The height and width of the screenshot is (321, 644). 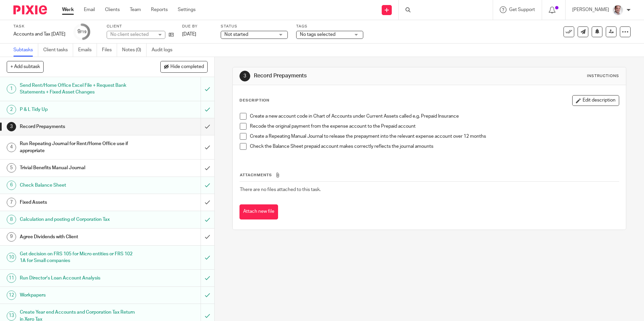 What do you see at coordinates (25, 67) in the screenshot?
I see `button: + Add subtask` at bounding box center [25, 67].